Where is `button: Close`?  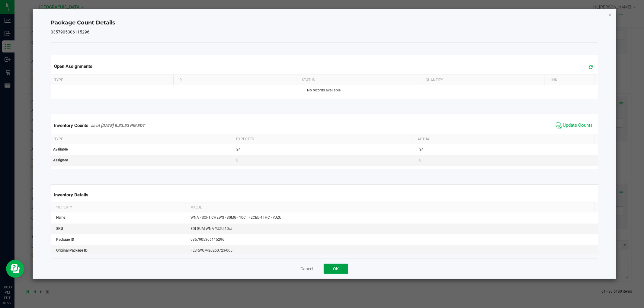 button: Close is located at coordinates (610, 15).